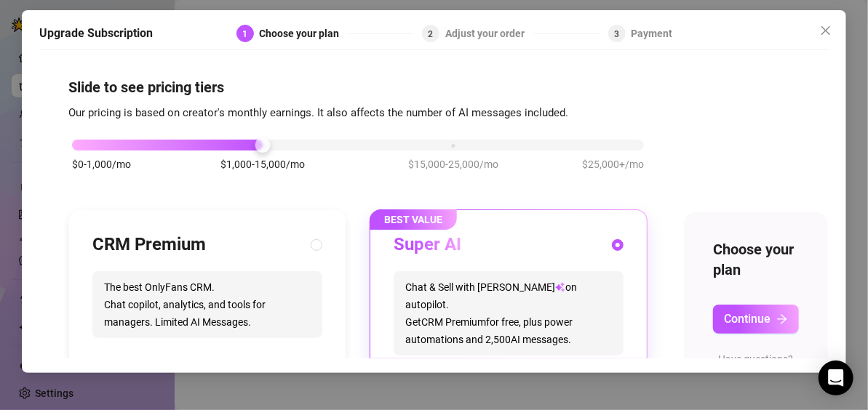 This screenshot has width=868, height=410. Describe the element at coordinates (617, 34) in the screenshot. I see `span: 3` at that location.